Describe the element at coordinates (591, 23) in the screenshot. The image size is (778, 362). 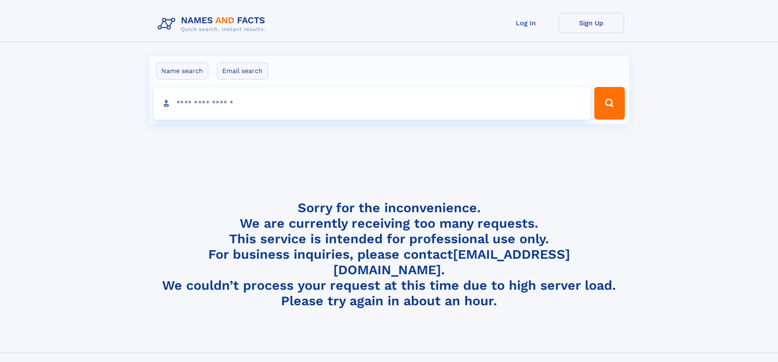
I see `a: Sign Up` at that location.